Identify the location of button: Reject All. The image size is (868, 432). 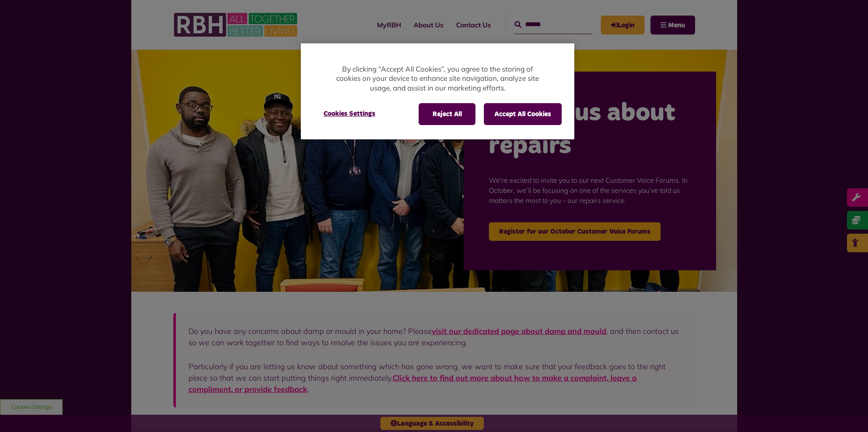
(447, 114).